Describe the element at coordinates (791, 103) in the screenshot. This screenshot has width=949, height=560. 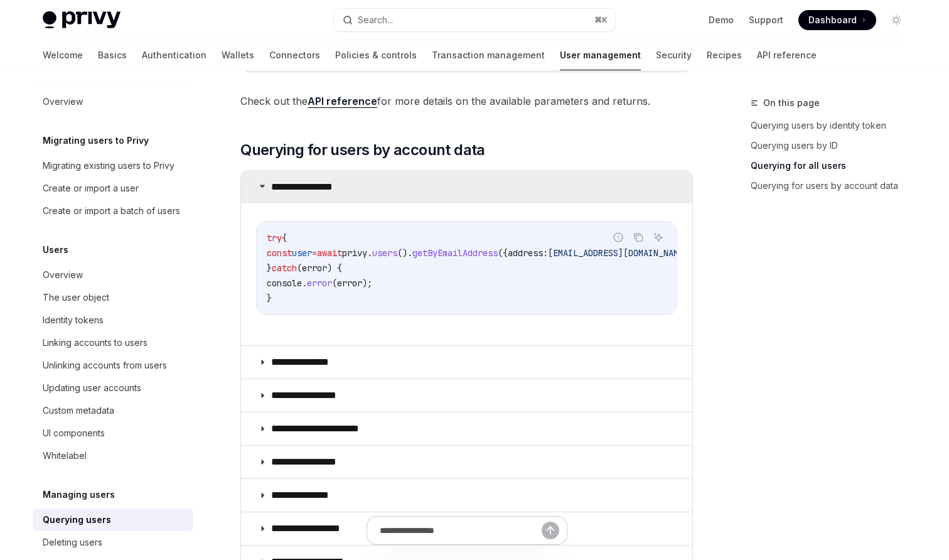
I see `span: On this page` at that location.